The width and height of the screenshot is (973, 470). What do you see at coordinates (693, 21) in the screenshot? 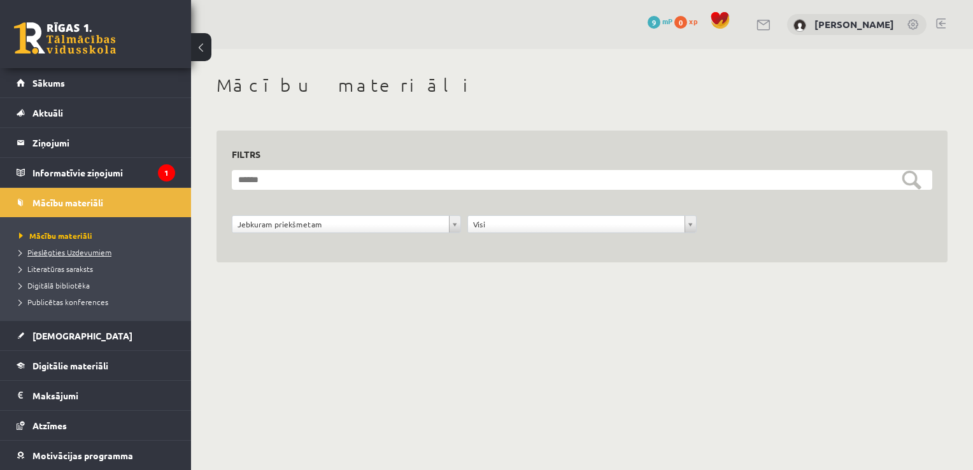
I see `span: xp` at bounding box center [693, 21].